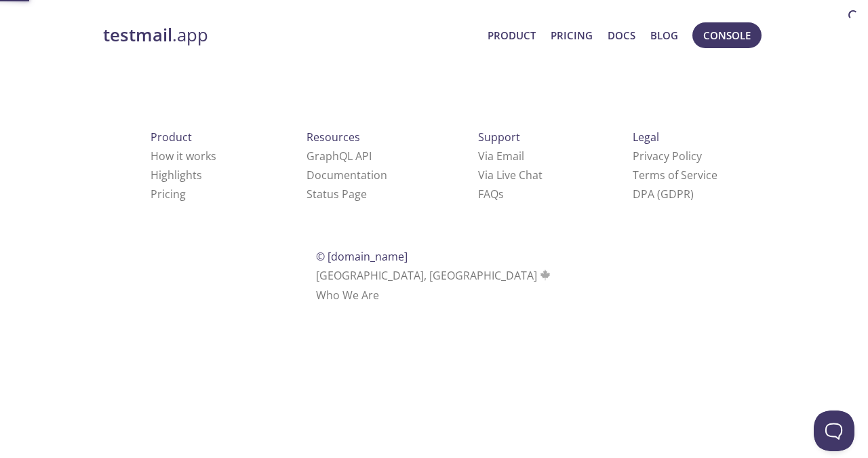 This screenshot has width=868, height=458. What do you see at coordinates (499, 137) in the screenshot?
I see `span: Support` at bounding box center [499, 137].